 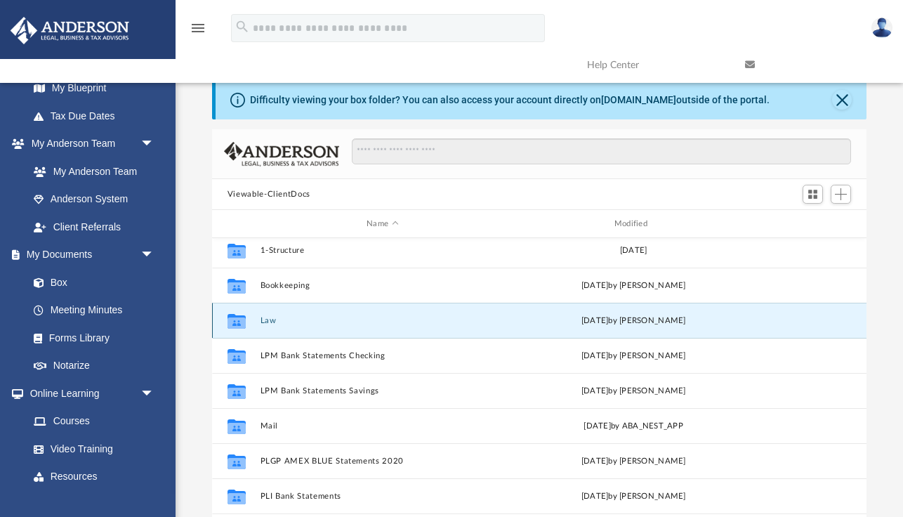 I want to click on a: Client Referrals, so click(x=94, y=227).